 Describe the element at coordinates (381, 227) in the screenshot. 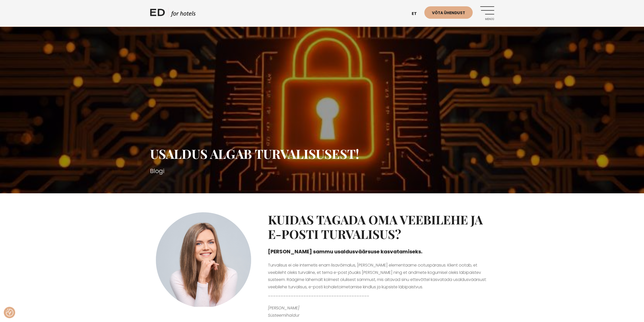

I see `h2: Kuidas tagada oma veebilehe ja e-posti turvalisus?` at that location.